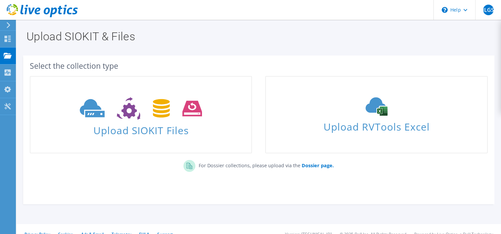  Describe the element at coordinates (317, 166) in the screenshot. I see `b: Dossier page.` at that location.